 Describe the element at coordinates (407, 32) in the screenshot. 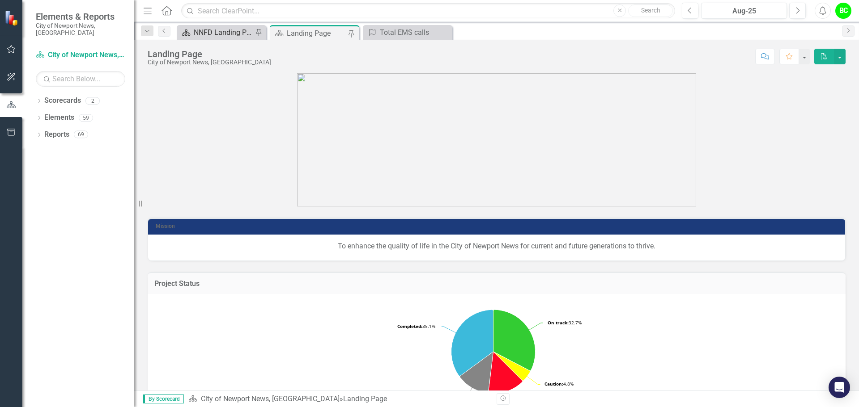

I see `a: Total EMS calls` at that location.